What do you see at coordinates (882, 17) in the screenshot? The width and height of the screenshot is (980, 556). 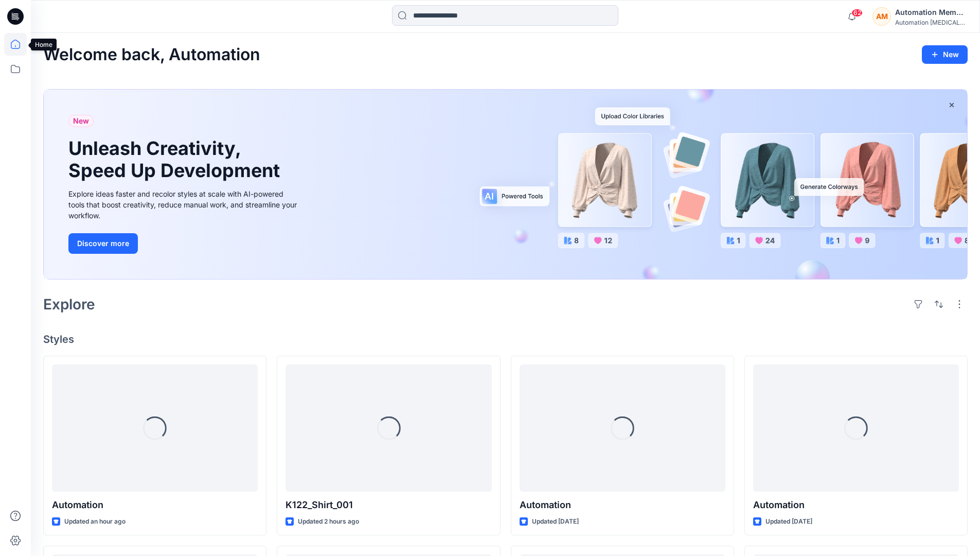 I see `div: AM` at bounding box center [882, 17].